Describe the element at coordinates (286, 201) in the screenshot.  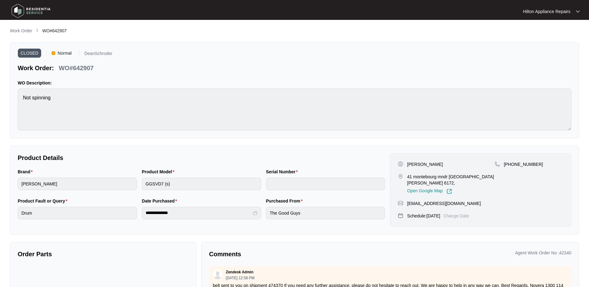
I see `label: Purchased From` at that location.